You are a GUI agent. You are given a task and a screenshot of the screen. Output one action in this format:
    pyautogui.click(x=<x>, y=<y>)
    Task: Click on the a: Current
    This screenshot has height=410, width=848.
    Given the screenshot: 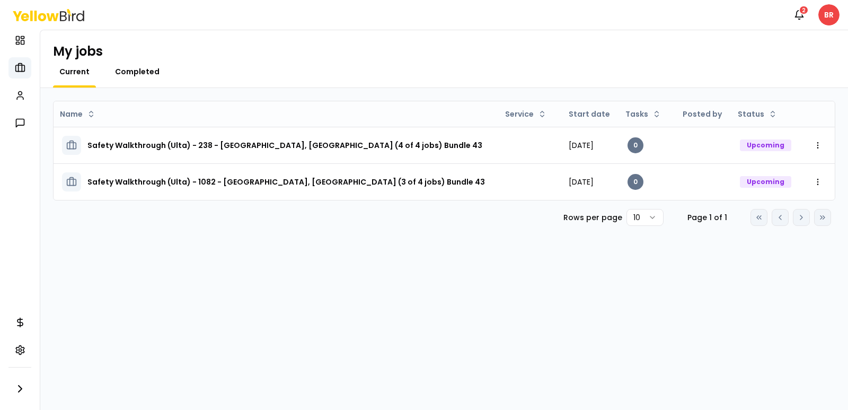 What is the action you would take?
    pyautogui.click(x=74, y=72)
    